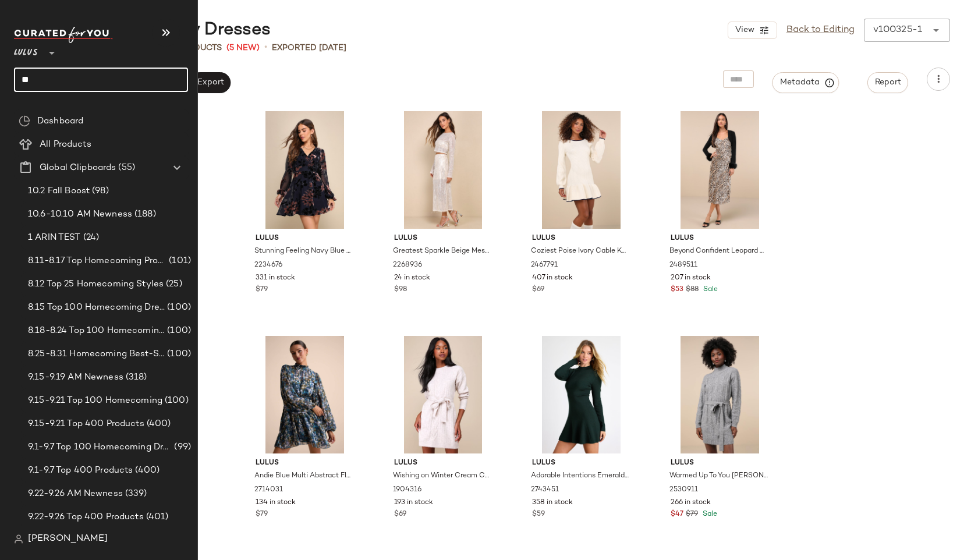 The width and height of the screenshot is (978, 560). Describe the element at coordinates (75, 377) in the screenshot. I see `span: 9.15-9.19 AM Newness` at that location.